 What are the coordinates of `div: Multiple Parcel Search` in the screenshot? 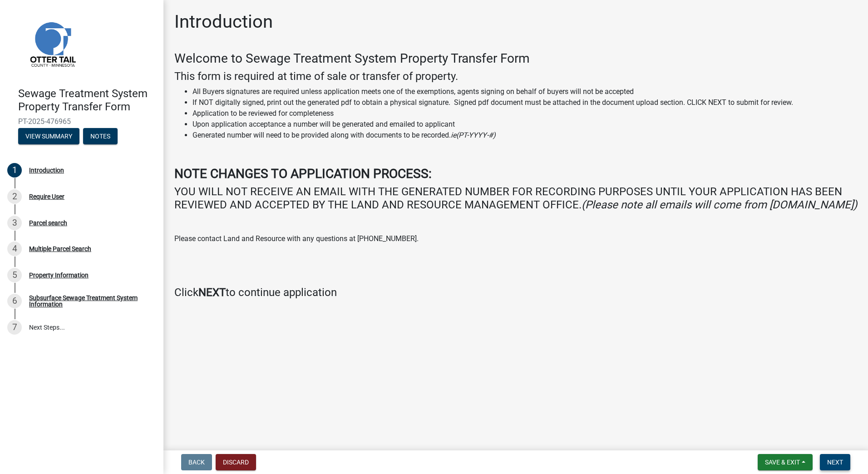 It's located at (60, 249).